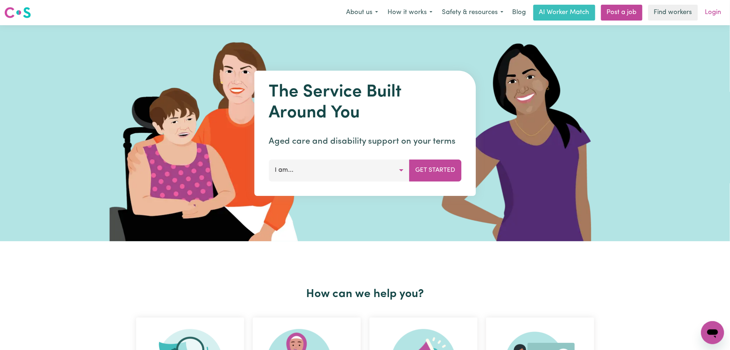  Describe the element at coordinates (365, 103) in the screenshot. I see `h1: The Service Built Around You` at that location.